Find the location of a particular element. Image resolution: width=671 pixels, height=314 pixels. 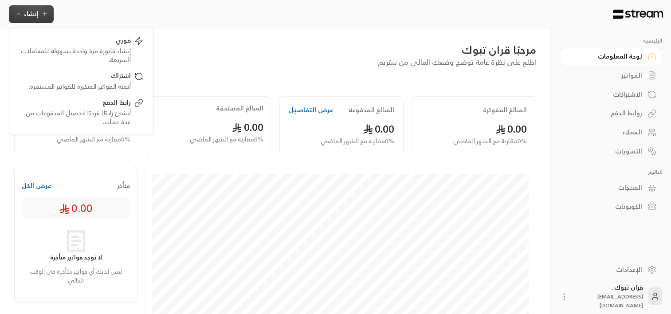

button: عرض التفاصيل is located at coordinates (311, 110).